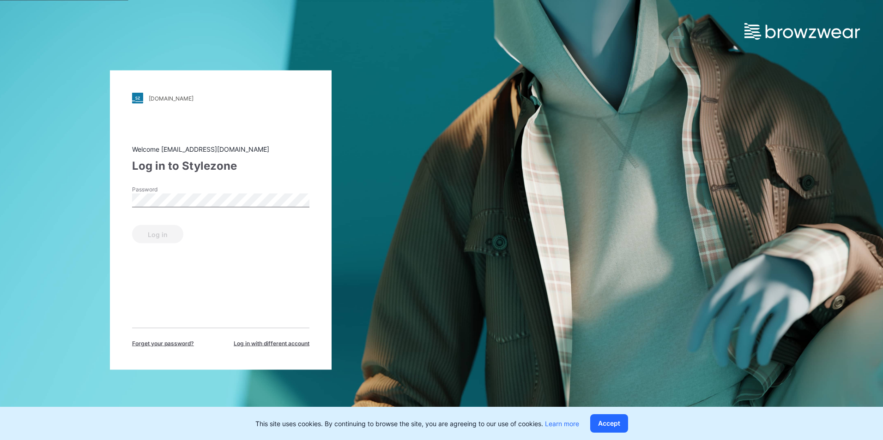  What do you see at coordinates (164, 190) in the screenshot?
I see `label: Password` at bounding box center [164, 190].